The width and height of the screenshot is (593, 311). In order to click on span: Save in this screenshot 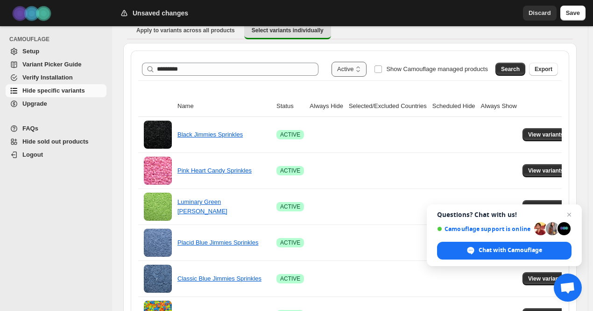, I will do `click(573, 13)`.